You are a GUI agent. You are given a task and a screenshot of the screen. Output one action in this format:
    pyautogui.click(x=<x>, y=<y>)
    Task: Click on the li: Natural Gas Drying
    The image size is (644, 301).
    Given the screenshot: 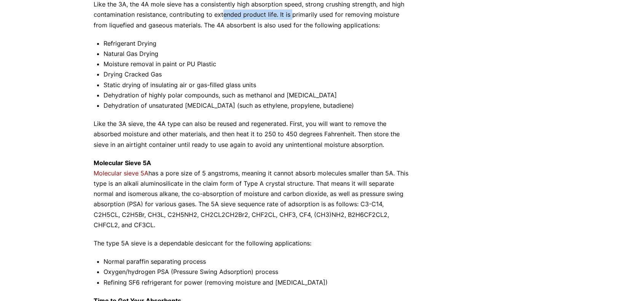 What is the action you would take?
    pyautogui.click(x=257, y=54)
    